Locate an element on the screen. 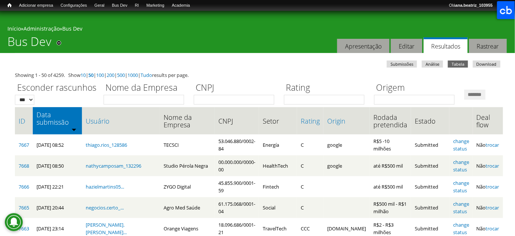  a: 7668 is located at coordinates (24, 165).